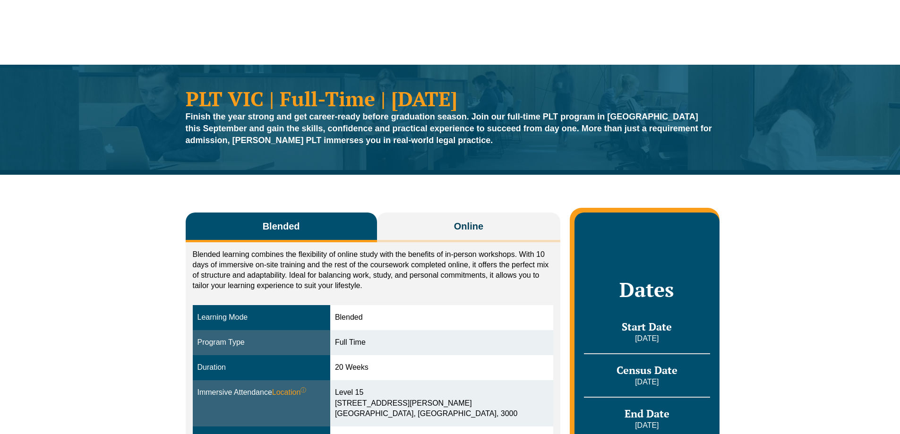 The image size is (900, 434). Describe the element at coordinates (373, 270) in the screenshot. I see `p: Blended learning combines the flexibility of online study with the benefits of in-person workshop...` at that location.